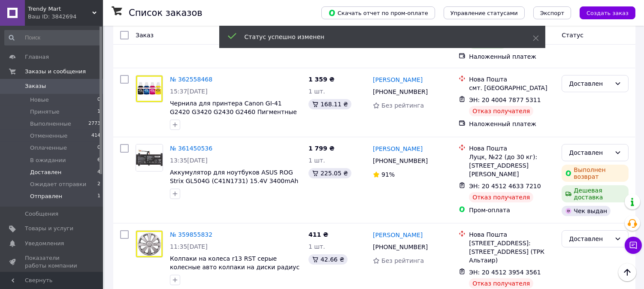 The width and height of the screenshot is (644, 289). Describe the element at coordinates (60, 9) in the screenshot. I see `span: Trendy Mart` at that location.